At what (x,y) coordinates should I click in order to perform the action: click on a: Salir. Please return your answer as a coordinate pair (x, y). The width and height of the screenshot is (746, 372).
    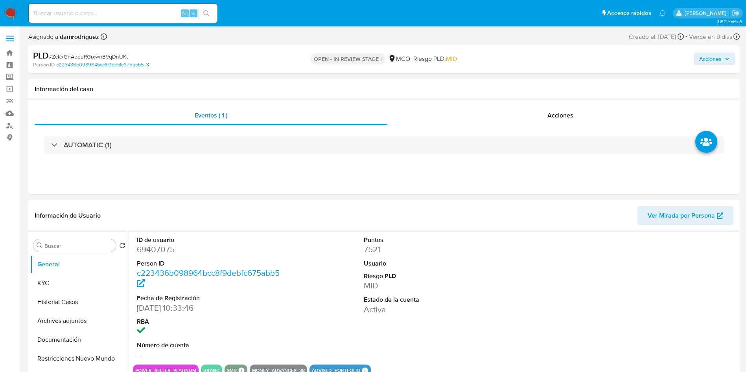
    Looking at the image, I should click on (736, 13).